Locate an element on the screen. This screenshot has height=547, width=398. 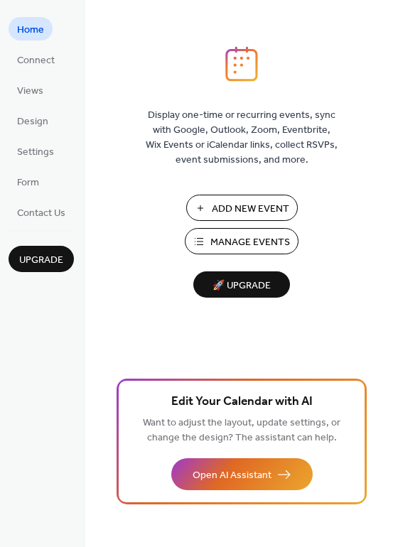
a: Design is located at coordinates (33, 120).